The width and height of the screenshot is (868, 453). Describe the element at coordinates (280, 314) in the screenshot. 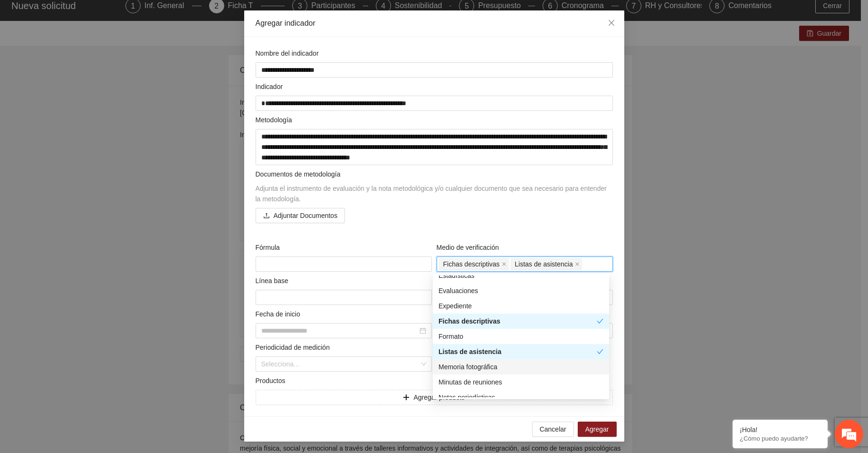

I see `span: Fecha de inicio` at that location.